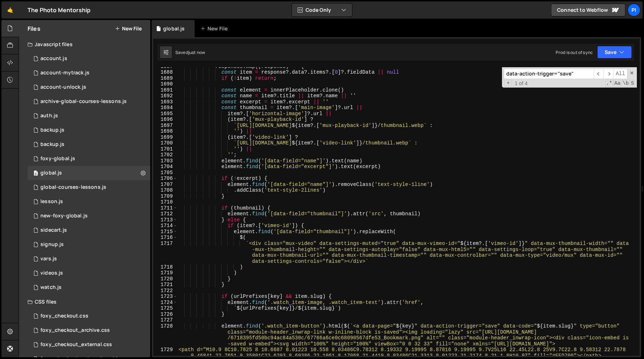  Describe the element at coordinates (165, 252) in the screenshot. I see `div: 1717` at that location.